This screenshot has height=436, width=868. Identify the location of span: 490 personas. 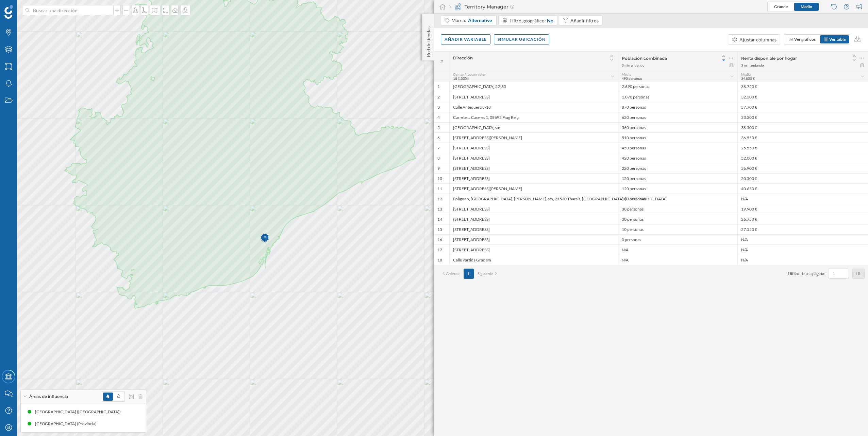
(632, 79).